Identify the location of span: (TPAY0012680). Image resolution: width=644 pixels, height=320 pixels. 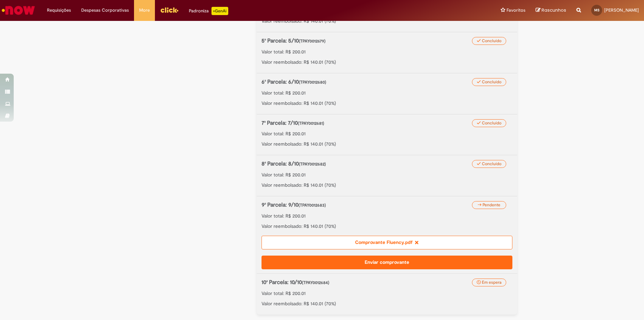
(312, 82).